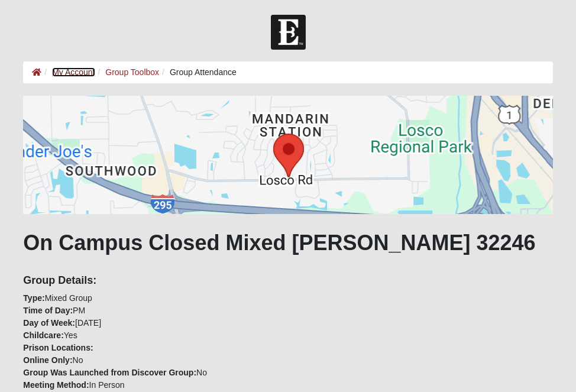 Image resolution: width=576 pixels, height=392 pixels. What do you see at coordinates (287, 281) in the screenshot?
I see `h4: Group Details:` at bounding box center [287, 281].